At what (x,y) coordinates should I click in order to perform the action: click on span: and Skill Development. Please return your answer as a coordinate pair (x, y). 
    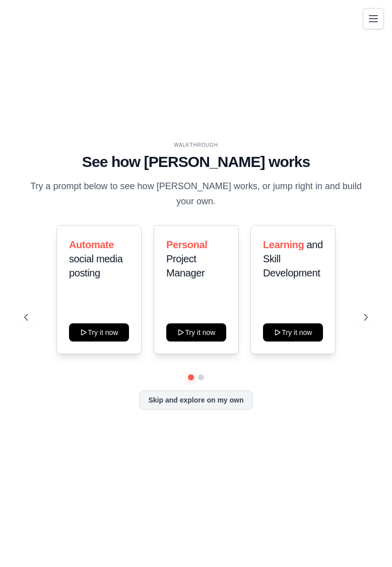
    Looking at the image, I should click on (293, 259).